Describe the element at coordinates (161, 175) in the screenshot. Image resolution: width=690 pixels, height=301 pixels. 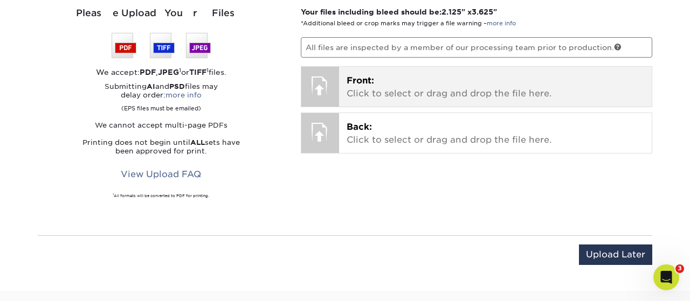
I see `a: View Upload FAQ` at that location.